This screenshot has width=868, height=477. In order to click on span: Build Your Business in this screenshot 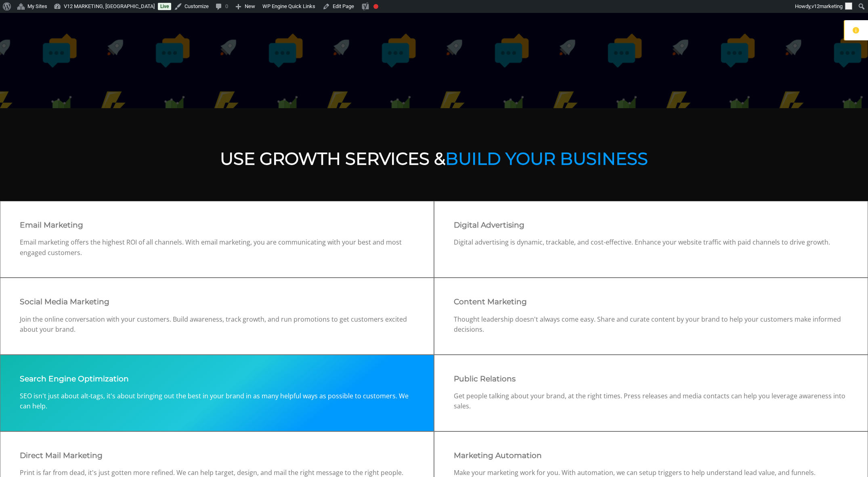, I will do `click(546, 159)`.